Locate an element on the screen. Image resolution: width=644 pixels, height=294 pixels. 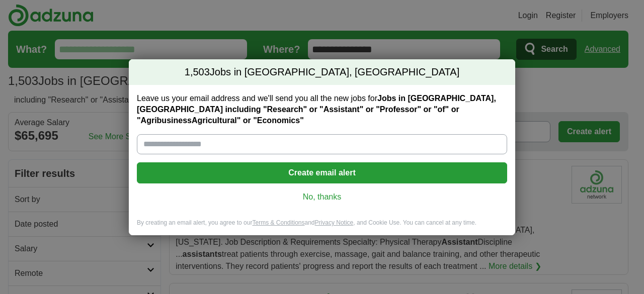
button: Create email alert is located at coordinates (322, 173).